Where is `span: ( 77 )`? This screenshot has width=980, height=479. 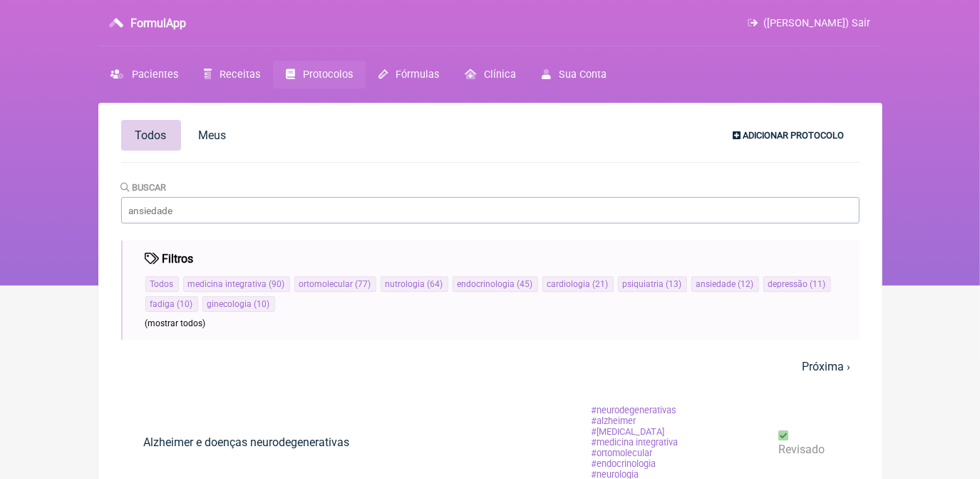
span: ( 77 ) is located at coordinates (362, 284).